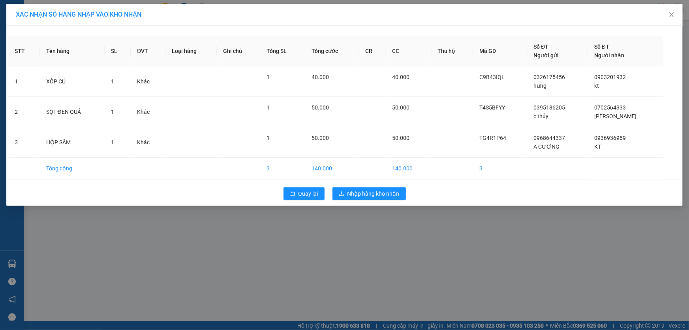  What do you see at coordinates (309, 194) in the screenshot?
I see `span: Quay lại` at bounding box center [309, 194].